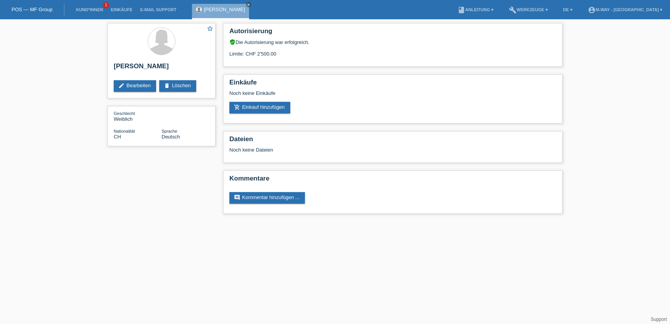 Image resolution: width=670 pixels, height=324 pixels. What do you see at coordinates (135, 86) in the screenshot?
I see `a: editBearbeiten` at bounding box center [135, 86].